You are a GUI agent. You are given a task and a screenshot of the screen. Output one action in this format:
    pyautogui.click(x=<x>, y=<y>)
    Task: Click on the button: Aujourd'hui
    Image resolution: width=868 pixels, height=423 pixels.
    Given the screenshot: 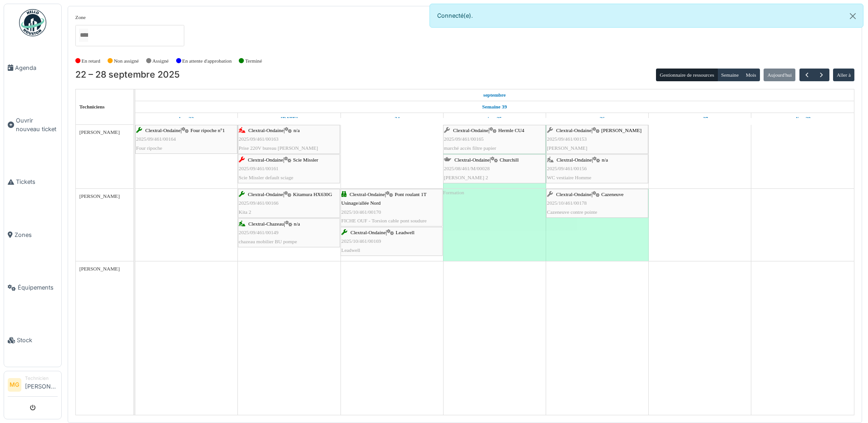 What is the action you would take?
    pyautogui.click(x=780, y=75)
    